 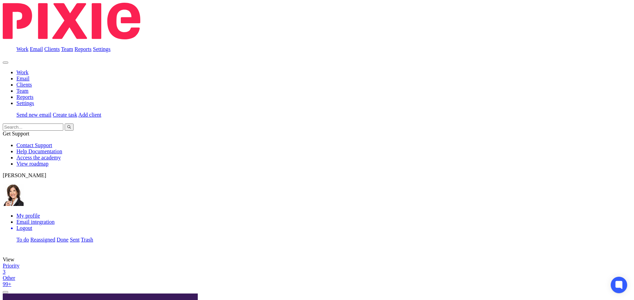 I want to click on a: Access the academy, so click(x=39, y=157).